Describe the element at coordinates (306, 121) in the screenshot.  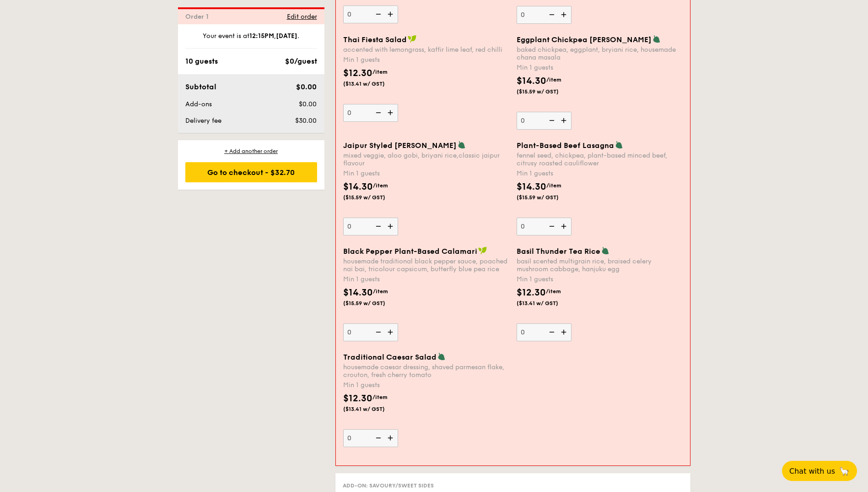
I see `span: $30.00` at that location.